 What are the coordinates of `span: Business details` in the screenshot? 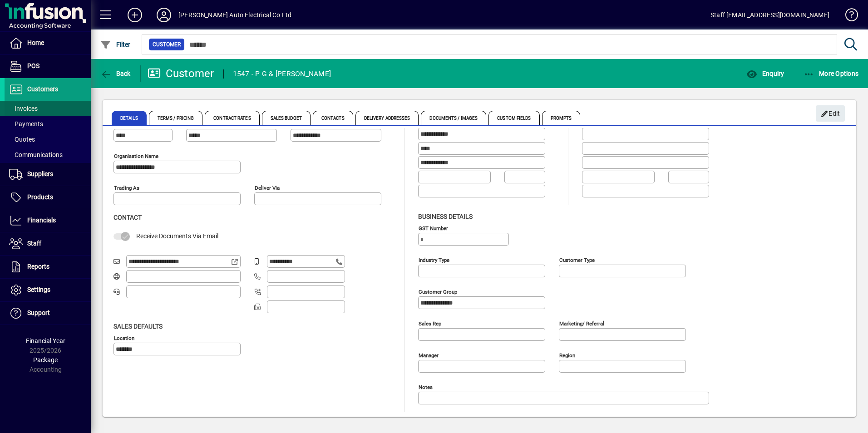 It's located at (445, 216).